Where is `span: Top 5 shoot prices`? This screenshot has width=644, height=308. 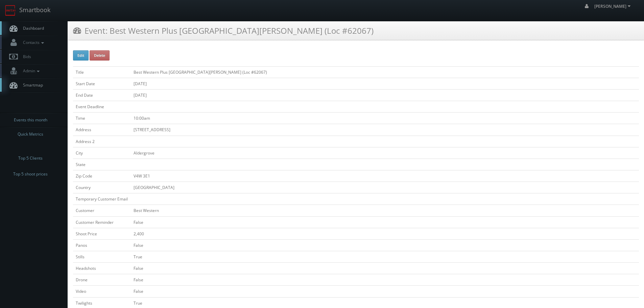 span: Top 5 shoot prices is located at coordinates (31, 174).